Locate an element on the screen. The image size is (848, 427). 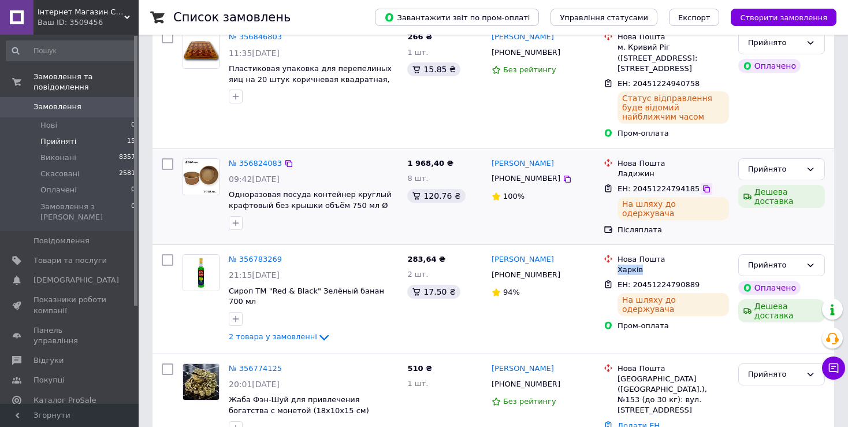
span: 8357 is located at coordinates (127, 158).